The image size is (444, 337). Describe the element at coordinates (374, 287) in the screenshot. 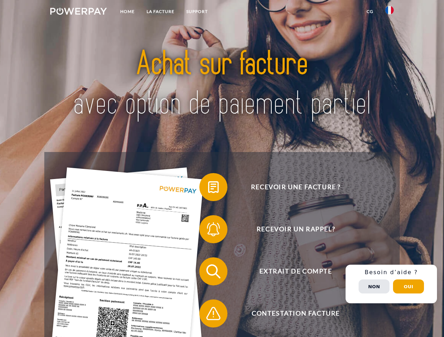

I see `button: Non` at that location.